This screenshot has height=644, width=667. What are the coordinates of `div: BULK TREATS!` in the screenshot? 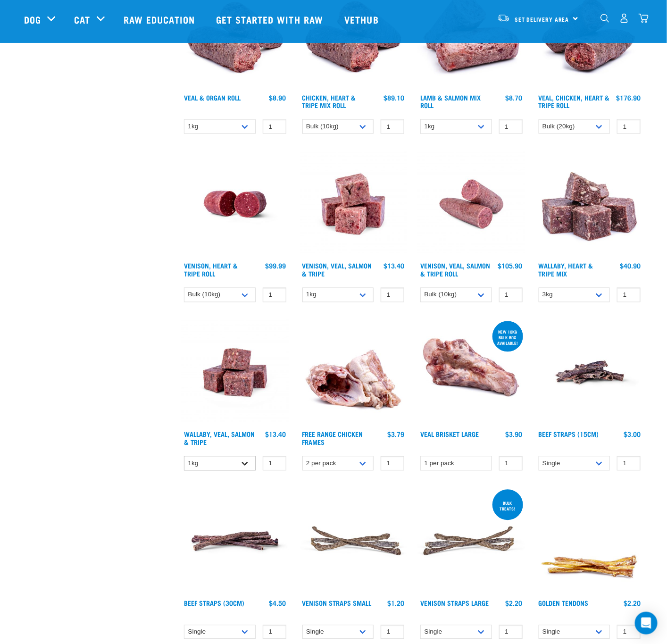 It's located at (507, 506).